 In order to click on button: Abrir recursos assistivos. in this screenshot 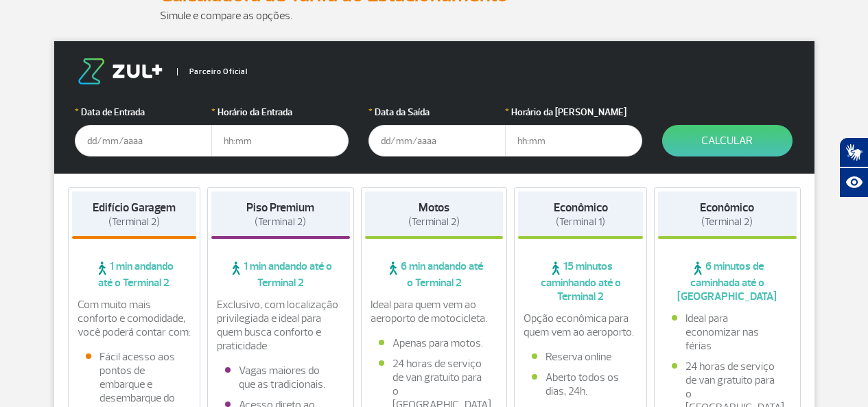, I will do `click(854, 182)`.